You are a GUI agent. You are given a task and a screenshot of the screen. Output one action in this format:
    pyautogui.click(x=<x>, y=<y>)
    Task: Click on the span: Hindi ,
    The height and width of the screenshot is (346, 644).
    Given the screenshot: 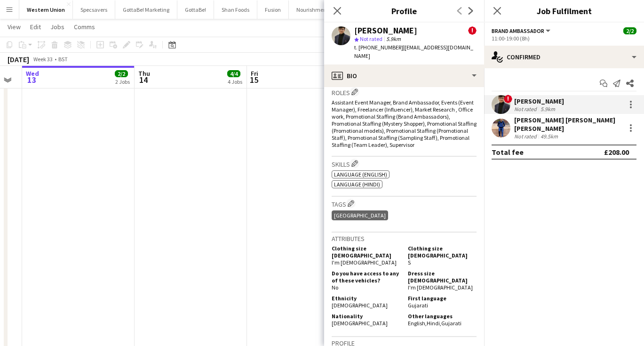 What is the action you would take?
    pyautogui.click(x=434, y=322)
    